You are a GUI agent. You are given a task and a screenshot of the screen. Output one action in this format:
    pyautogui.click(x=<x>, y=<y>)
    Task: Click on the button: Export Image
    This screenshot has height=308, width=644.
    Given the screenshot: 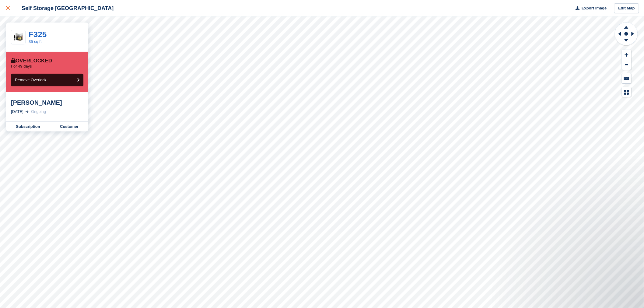 What is the action you would take?
    pyautogui.click(x=589, y=8)
    